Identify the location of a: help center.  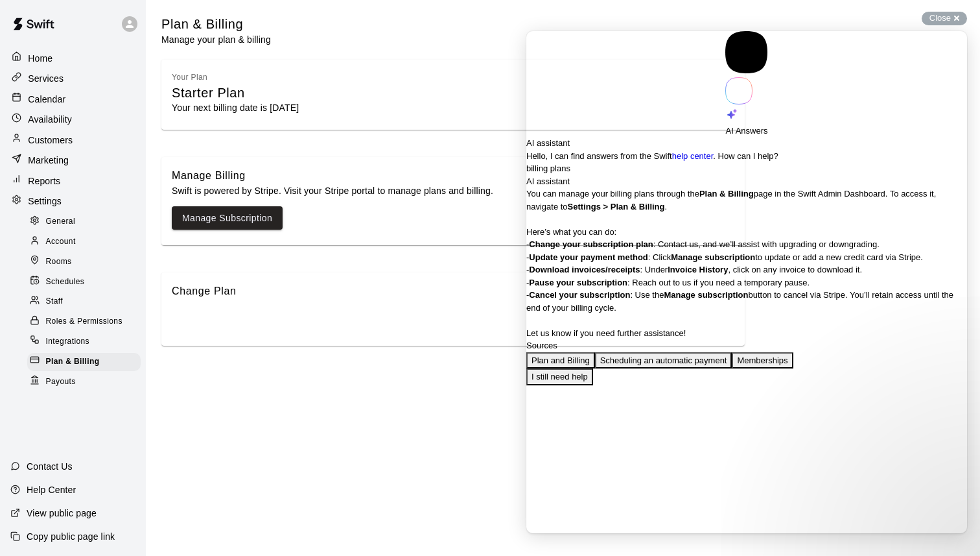
(167, 125).